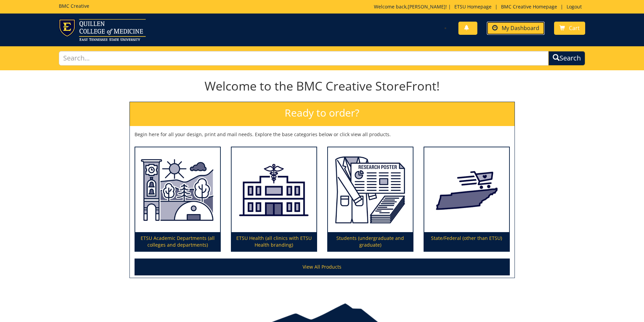 This screenshot has height=322, width=644. I want to click on p: State/Federal (other than ETSU), so click(467, 241).